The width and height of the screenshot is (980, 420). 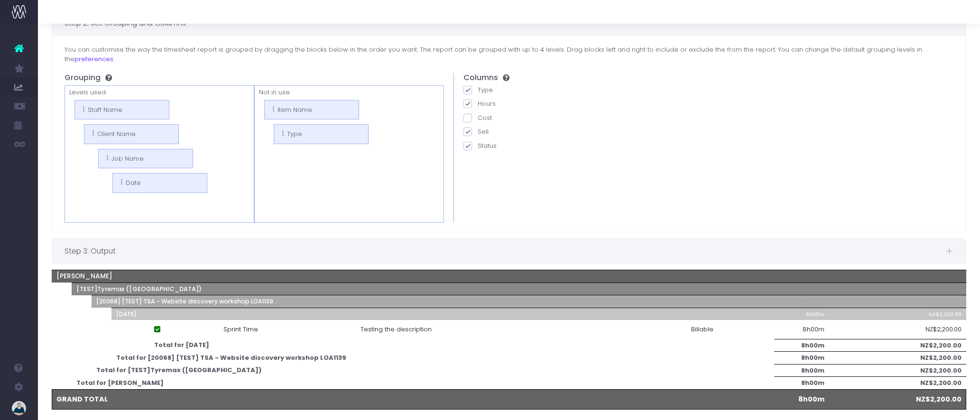 I want to click on h5: Columns, so click(x=487, y=78).